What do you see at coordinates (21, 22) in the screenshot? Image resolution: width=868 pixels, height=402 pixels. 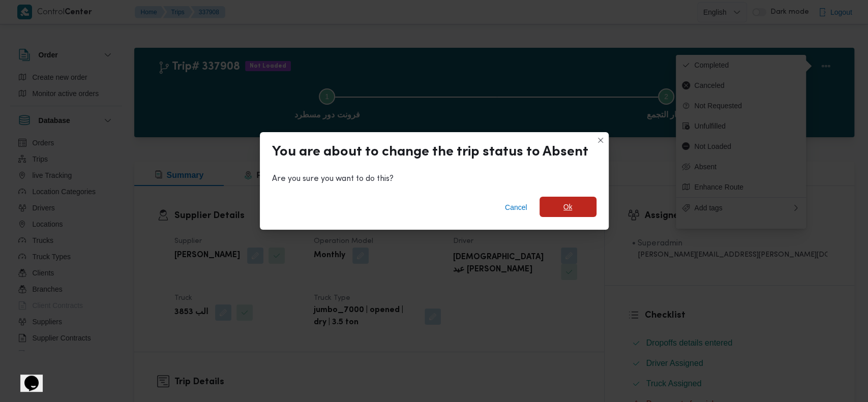 I see `button: Chat widget` at bounding box center [21, 22].